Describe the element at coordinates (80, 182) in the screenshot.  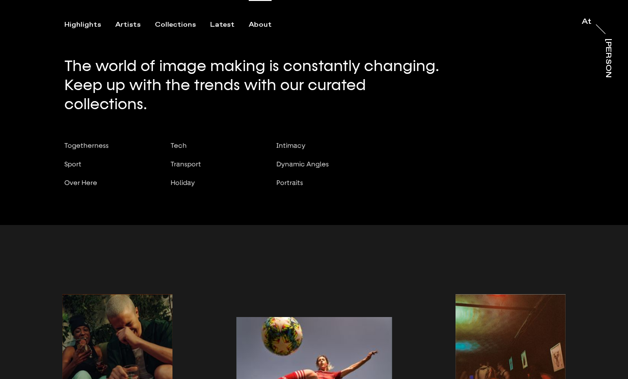
I see `span: Over Here` at that location.